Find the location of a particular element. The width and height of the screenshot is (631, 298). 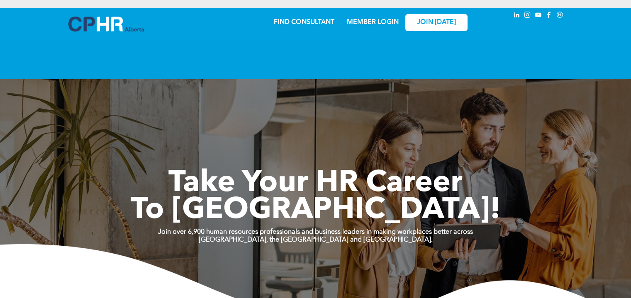

a: instagram is located at coordinates (528, 16).